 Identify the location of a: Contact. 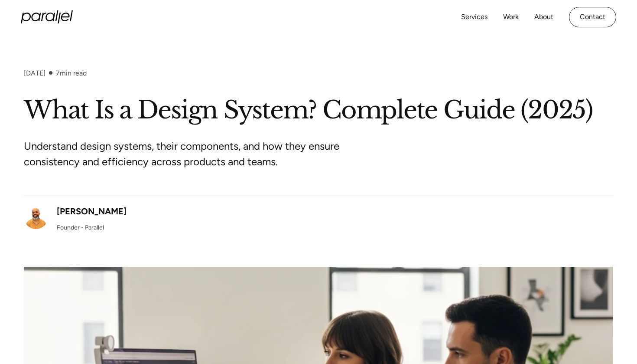
(593, 17).